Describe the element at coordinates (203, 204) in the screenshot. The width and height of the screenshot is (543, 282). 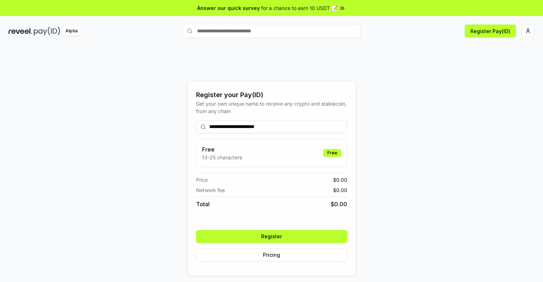
I see `span: Total` at that location.